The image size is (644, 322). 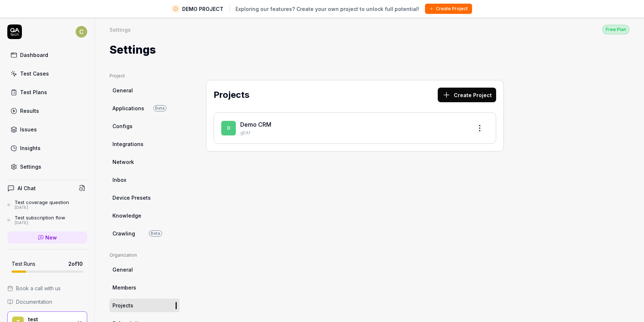 What do you see at coordinates (47, 148) in the screenshot?
I see `a: Insights` at bounding box center [47, 148].